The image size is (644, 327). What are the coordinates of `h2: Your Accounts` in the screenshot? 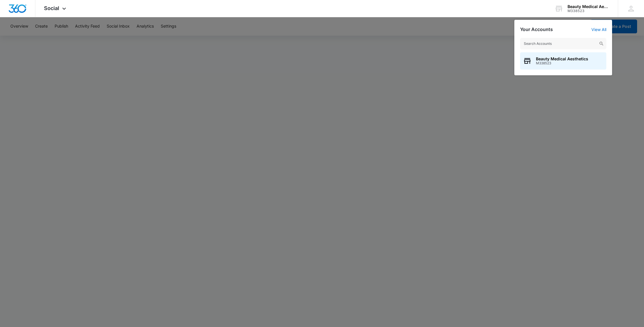 It's located at (536, 29).